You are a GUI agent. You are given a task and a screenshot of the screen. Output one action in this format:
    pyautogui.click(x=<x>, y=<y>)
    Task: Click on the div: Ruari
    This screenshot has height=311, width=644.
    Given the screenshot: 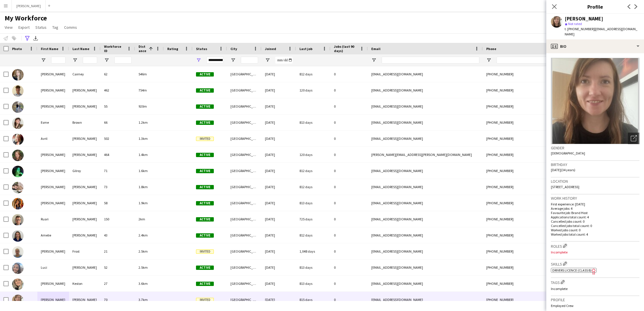 What is the action you would take?
    pyautogui.click(x=53, y=219)
    